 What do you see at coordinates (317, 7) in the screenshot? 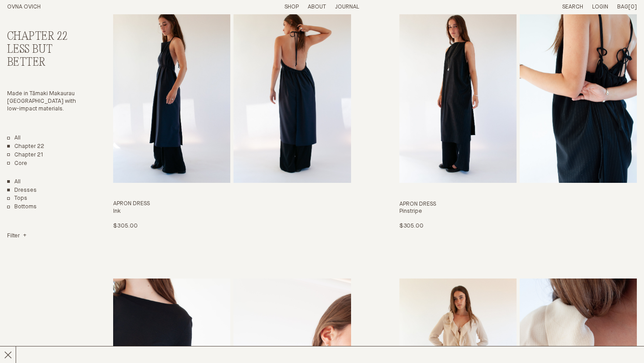
I see `p: About` at bounding box center [317, 7].